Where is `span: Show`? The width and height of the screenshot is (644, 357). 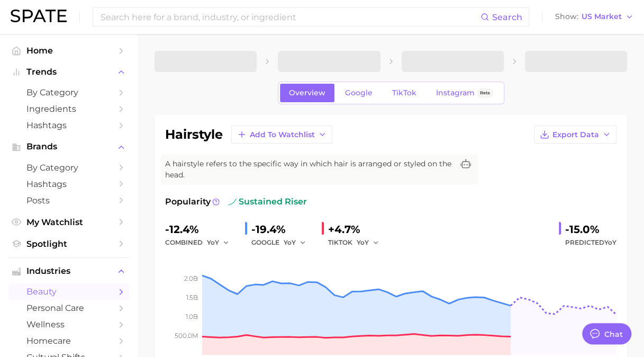 span: Show is located at coordinates (567, 16).